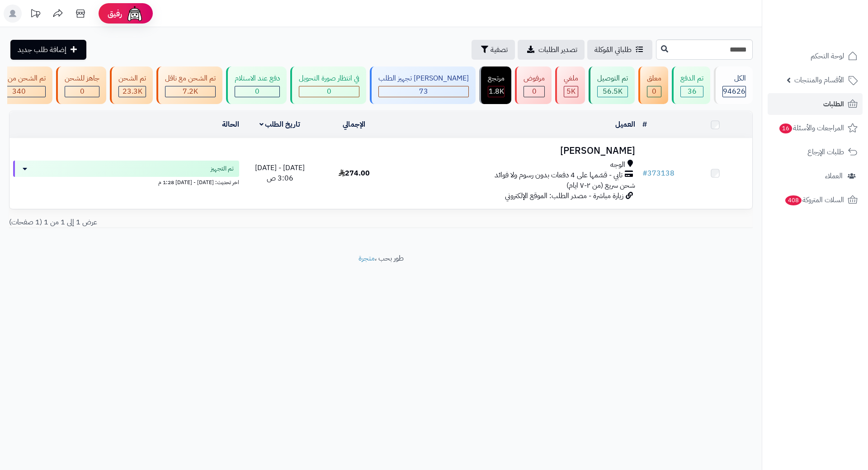 Image resolution: width=868 pixels, height=470 pixels. I want to click on span: 56.5K, so click(613, 91).